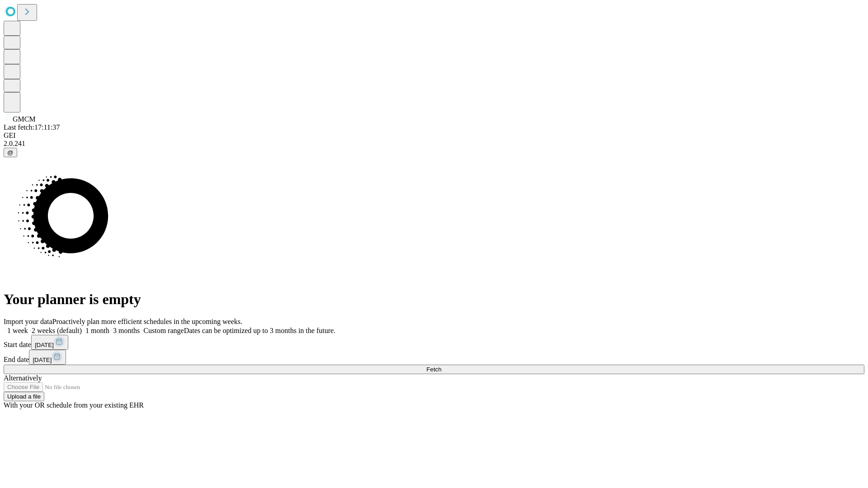 This screenshot has width=868, height=488. What do you see at coordinates (434, 144) in the screenshot?
I see `div: 2.0.241` at bounding box center [434, 144].